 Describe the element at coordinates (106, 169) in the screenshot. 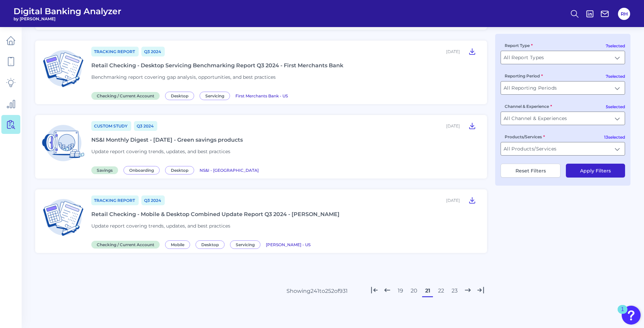

I see `a: Savings` at that location.